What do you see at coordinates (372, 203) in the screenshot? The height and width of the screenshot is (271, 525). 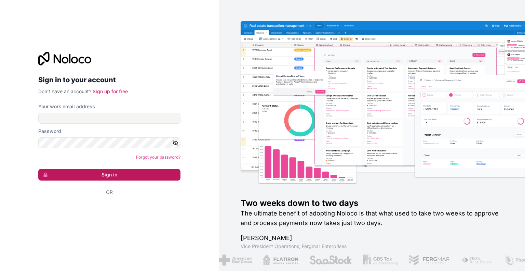 I see `h1: Two weeks down to two days` at bounding box center [372, 203].